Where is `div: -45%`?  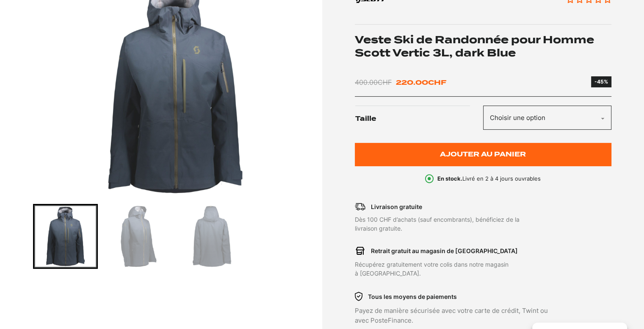
div: -45% is located at coordinates (601, 82).